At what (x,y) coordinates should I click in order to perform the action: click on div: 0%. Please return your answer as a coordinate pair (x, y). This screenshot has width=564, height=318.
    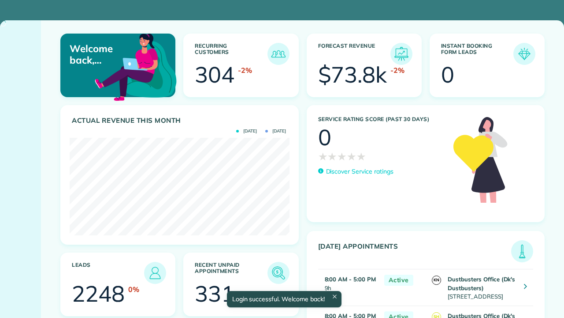
    Looking at the image, I should click on (134, 289).